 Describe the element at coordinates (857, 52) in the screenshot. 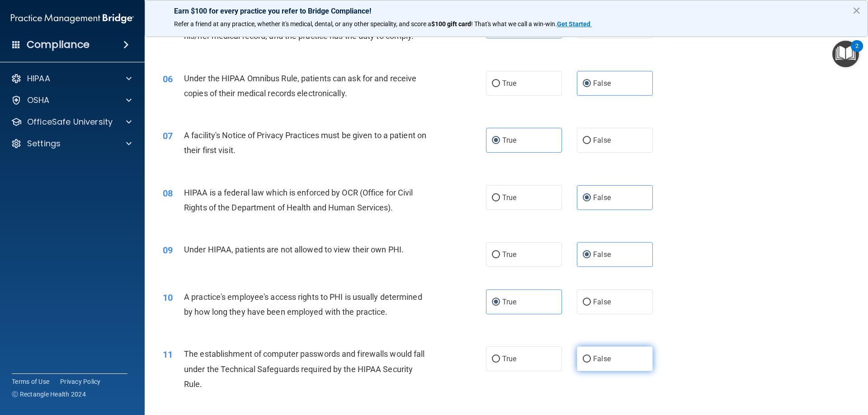

I see `div: 2` at that location.